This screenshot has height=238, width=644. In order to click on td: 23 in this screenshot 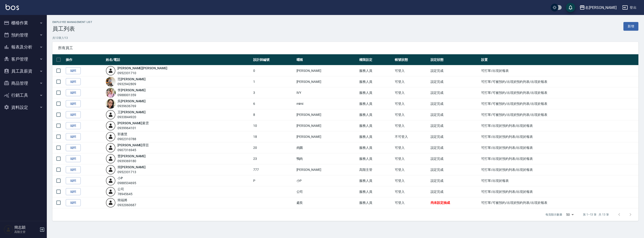, I will do `click(274, 159)`.